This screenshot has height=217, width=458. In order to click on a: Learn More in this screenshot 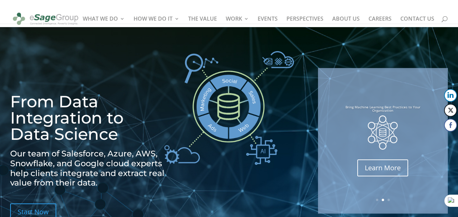, I will do `click(383, 168)`.